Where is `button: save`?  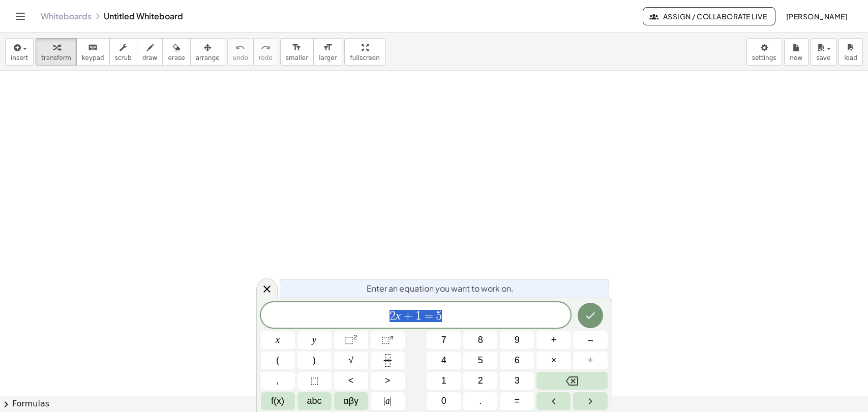
button: save is located at coordinates (823, 52).